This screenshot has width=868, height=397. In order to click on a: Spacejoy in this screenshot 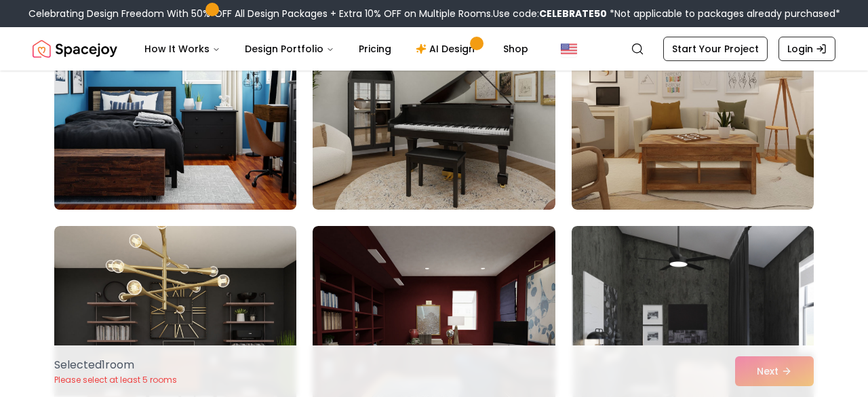, I will do `click(75, 49)`.